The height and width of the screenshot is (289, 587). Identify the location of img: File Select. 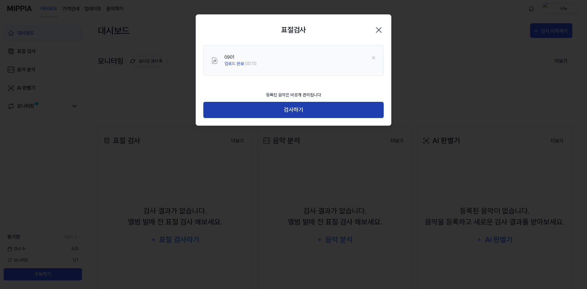
(215, 61).